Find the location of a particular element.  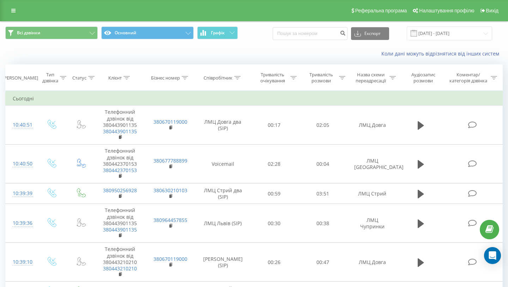

div: 10:39:10 is located at coordinates (21, 262).